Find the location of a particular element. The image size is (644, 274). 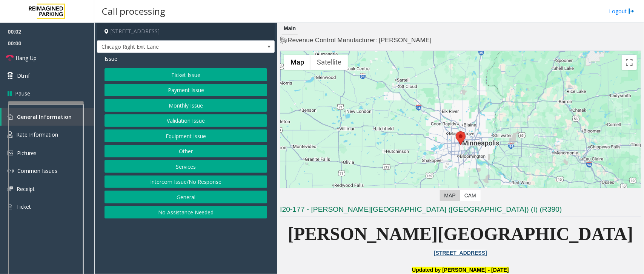

button: Other is located at coordinates (186, 151).